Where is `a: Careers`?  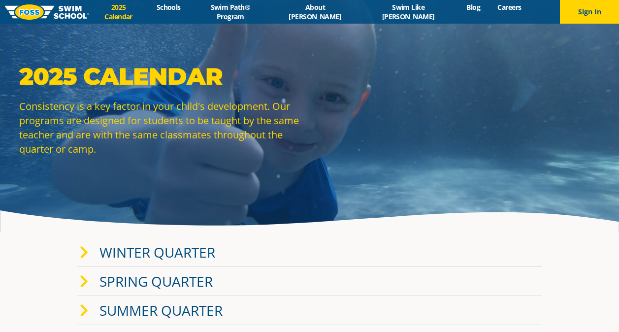 a: Careers is located at coordinates (509, 7).